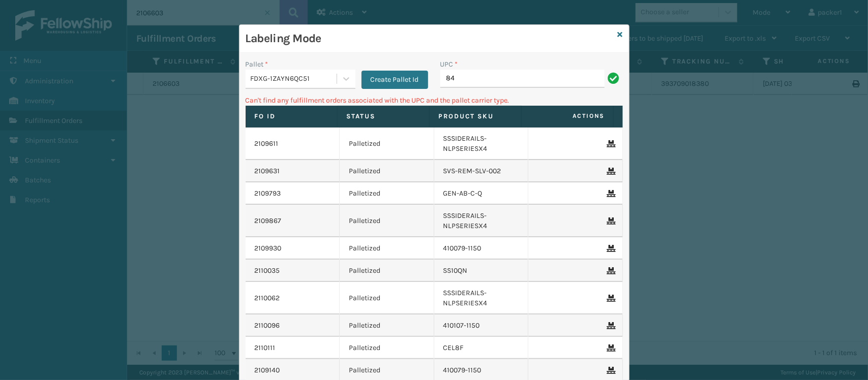  Describe the element at coordinates (267, 144) in the screenshot. I see `a: 2109611` at that location.